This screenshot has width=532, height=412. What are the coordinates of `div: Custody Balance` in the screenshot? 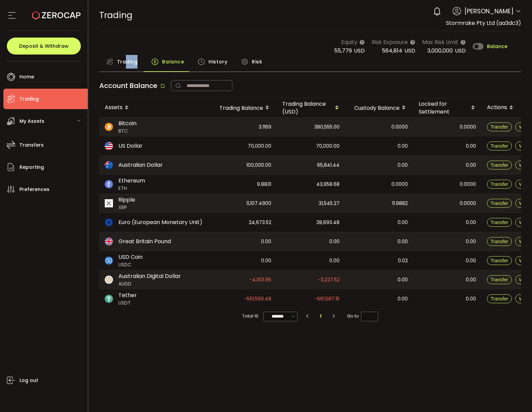 It's located at (379, 108).